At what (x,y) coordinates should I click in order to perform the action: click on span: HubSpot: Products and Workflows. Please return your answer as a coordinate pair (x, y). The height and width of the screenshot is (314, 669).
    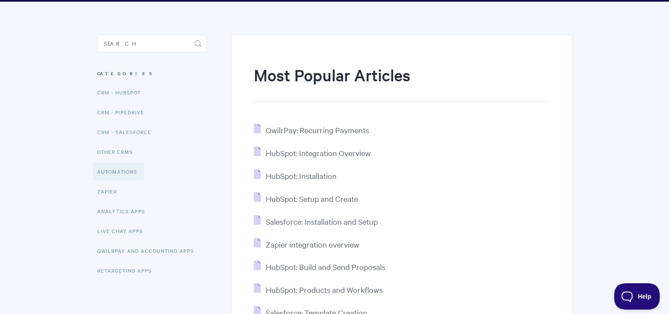
    Looking at the image, I should click on (324, 289).